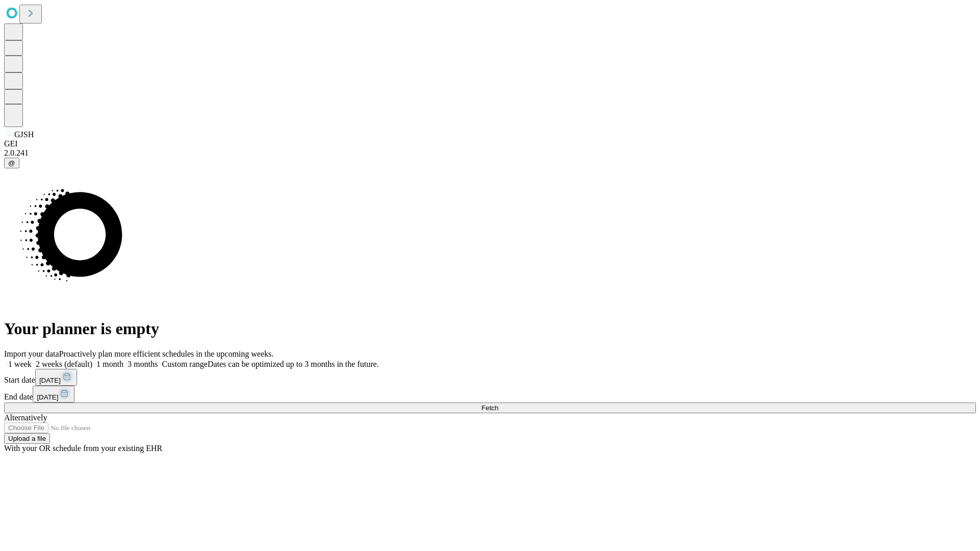 This screenshot has height=551, width=980. I want to click on span: 1 month, so click(110, 364).